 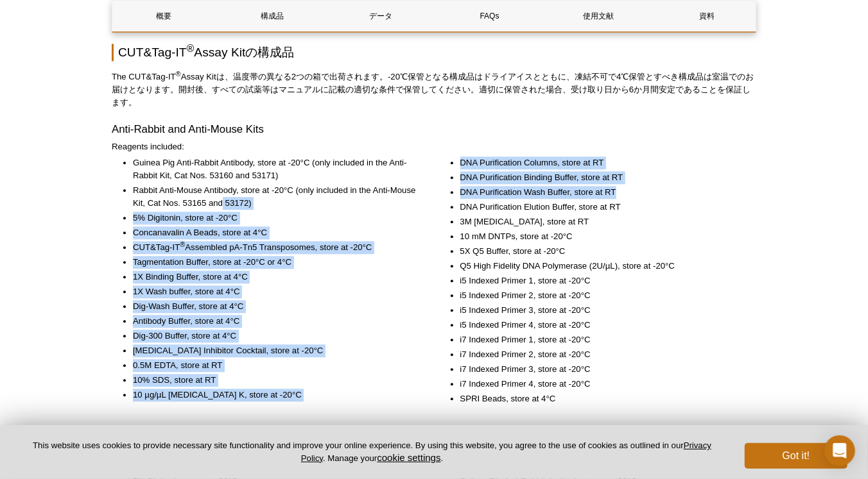 What do you see at coordinates (274, 307) in the screenshot?
I see `li: Dig-Wash Buffer, store at 4°C` at bounding box center [274, 307].